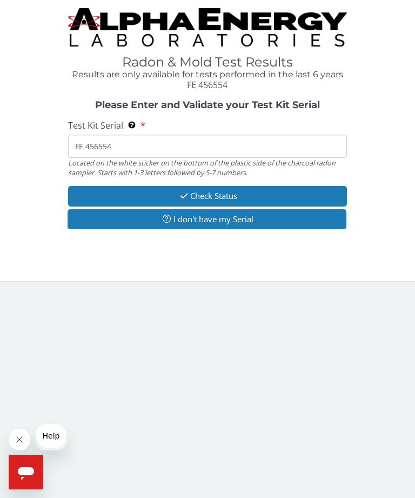 Image resolution: width=415 pixels, height=498 pixels. I want to click on button: I don't have my Serial, so click(207, 219).